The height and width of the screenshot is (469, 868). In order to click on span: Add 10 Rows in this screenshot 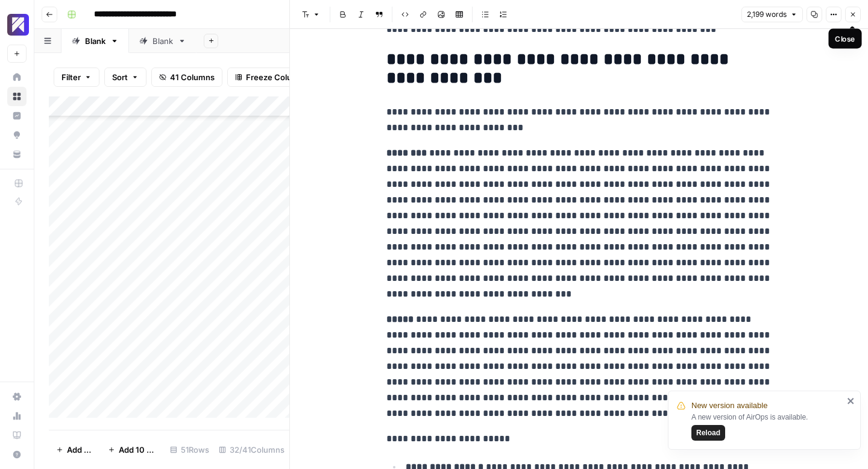, I will do `click(138, 450)`.